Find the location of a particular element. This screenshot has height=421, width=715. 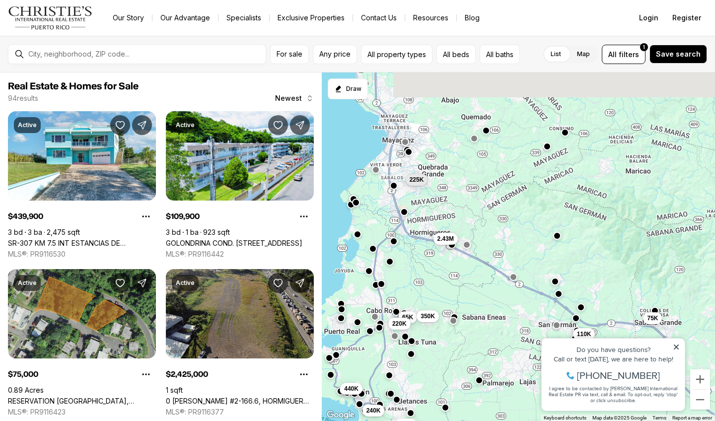

span: All is located at coordinates (612, 54).